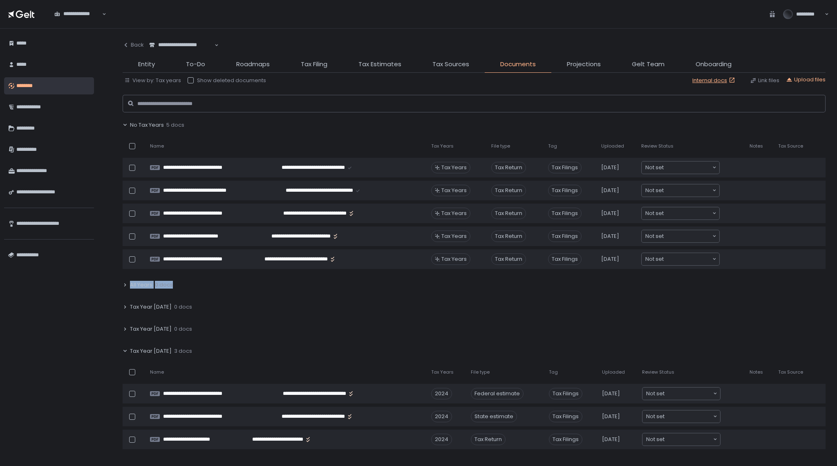 This screenshot has width=837, height=466. Describe the element at coordinates (152, 81) in the screenshot. I see `button: View by: Tax years` at that location.